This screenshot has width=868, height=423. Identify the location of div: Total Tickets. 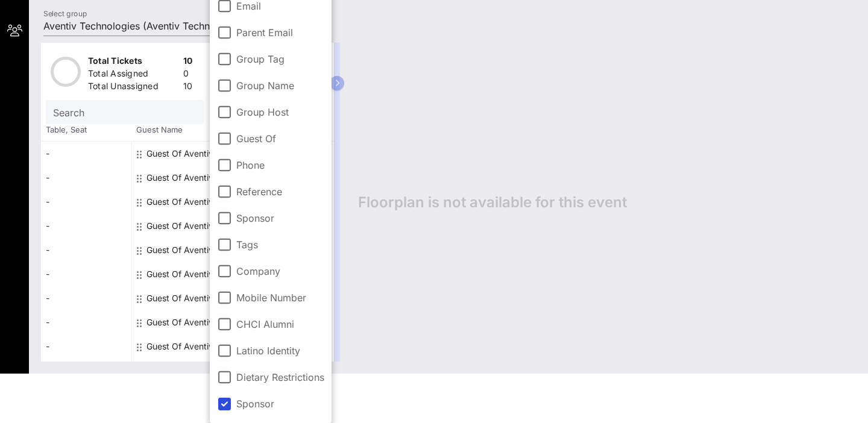
(133, 62).